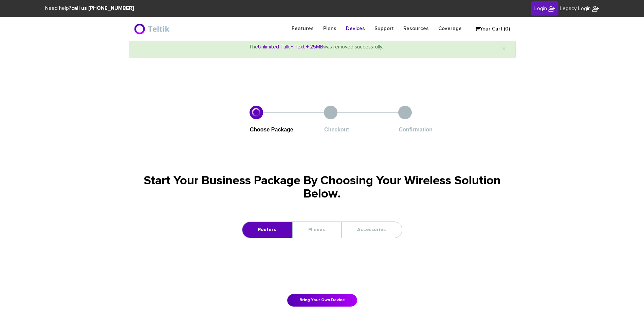 This screenshot has width=644, height=313. I want to click on span: Checkout, so click(336, 129).